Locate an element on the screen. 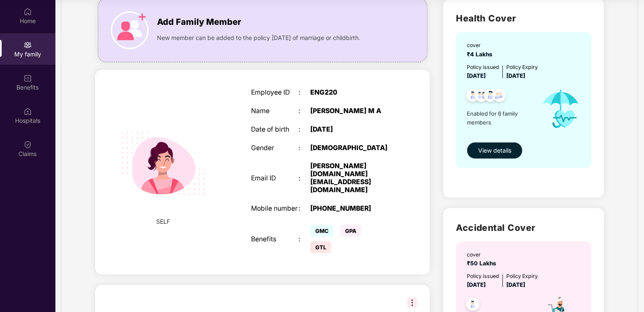 This screenshot has width=644, height=312. img: svg+xml;base64,PHN2ZyB3aWR0aD0iMjAiIGhlaWdodD0iMjAiIHZpZXdCb3g9IjAgMCAyMCAyMCIgZmlsbD0ibm9uZSIgeG... is located at coordinates (28, 45).